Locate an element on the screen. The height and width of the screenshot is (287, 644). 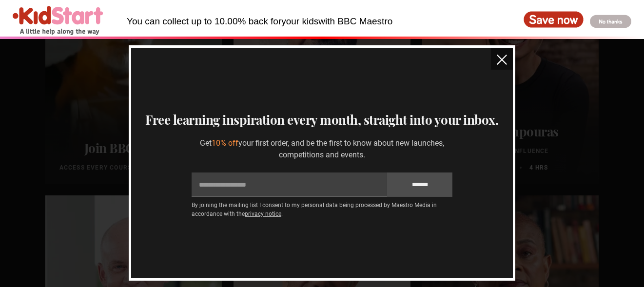
a: privacy notice is located at coordinates (263, 214).